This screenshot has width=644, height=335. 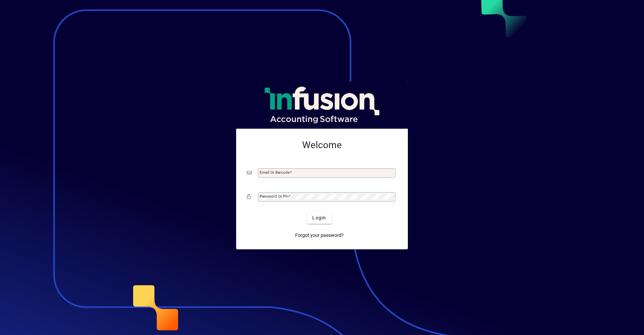 What do you see at coordinates (275, 173) in the screenshot?
I see `mat-label: Email or Barcode` at bounding box center [275, 173].